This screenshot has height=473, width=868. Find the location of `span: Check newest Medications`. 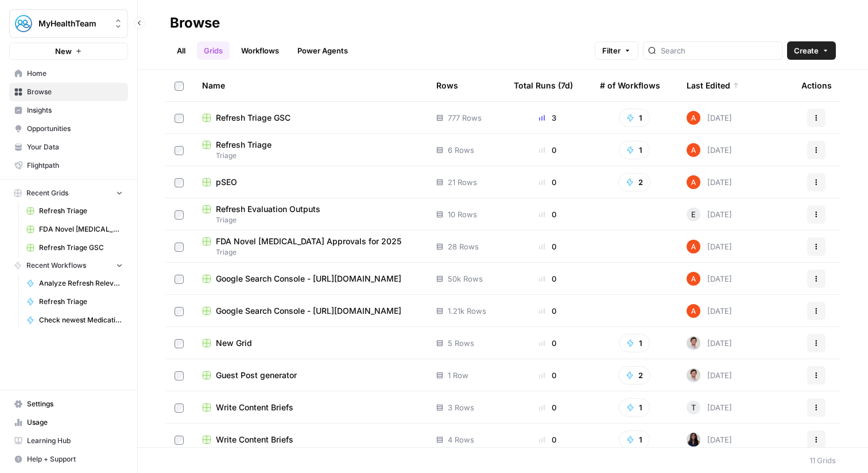

span: Check newest Medications is located at coordinates (81, 320).